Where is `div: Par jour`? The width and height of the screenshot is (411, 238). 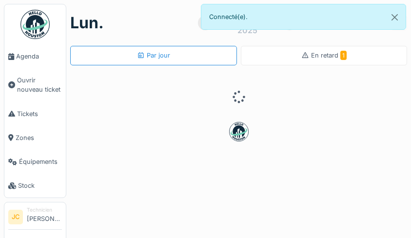 div: Par jour is located at coordinates (153, 55).